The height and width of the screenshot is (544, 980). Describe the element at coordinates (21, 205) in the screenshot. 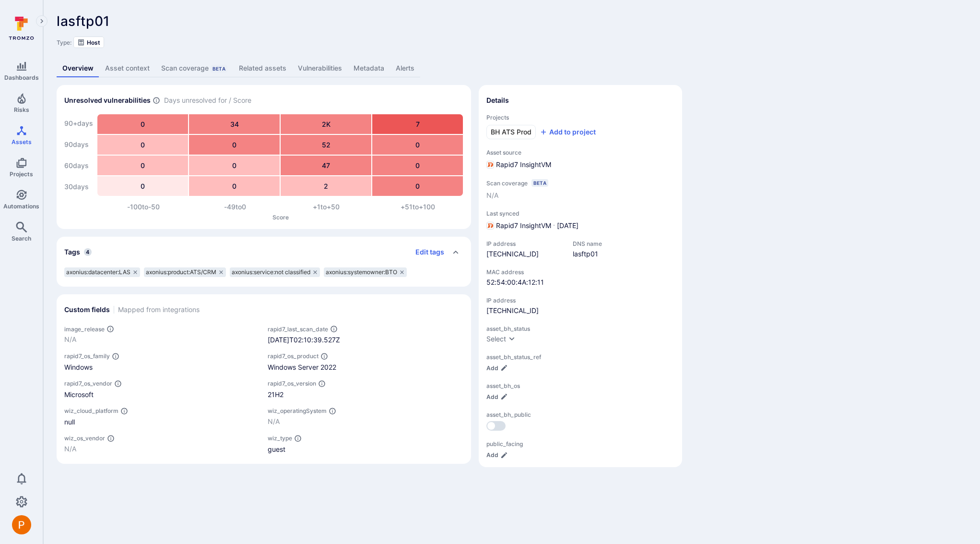

I see `span: Automations` at that location.